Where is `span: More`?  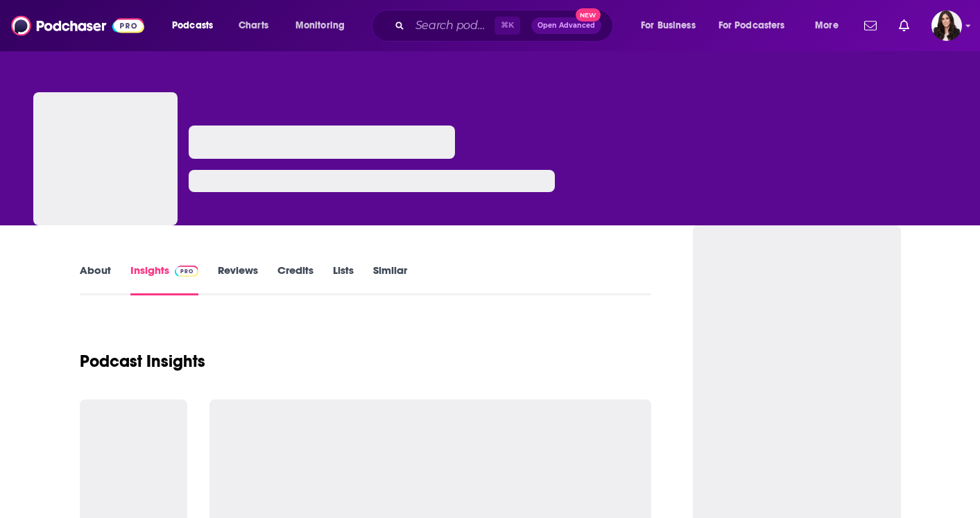 span: More is located at coordinates (827, 26).